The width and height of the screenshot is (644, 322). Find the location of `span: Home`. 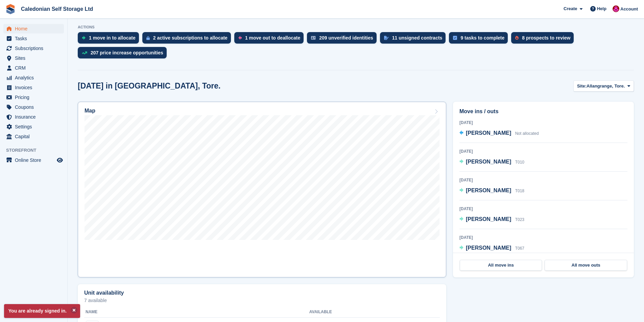

span: Home is located at coordinates (35, 29).